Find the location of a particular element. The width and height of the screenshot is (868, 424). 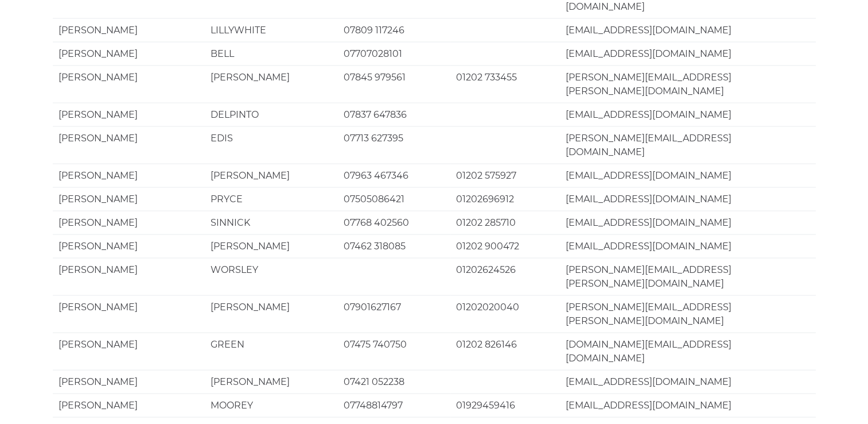

td: 07505086421 is located at coordinates (394, 198).